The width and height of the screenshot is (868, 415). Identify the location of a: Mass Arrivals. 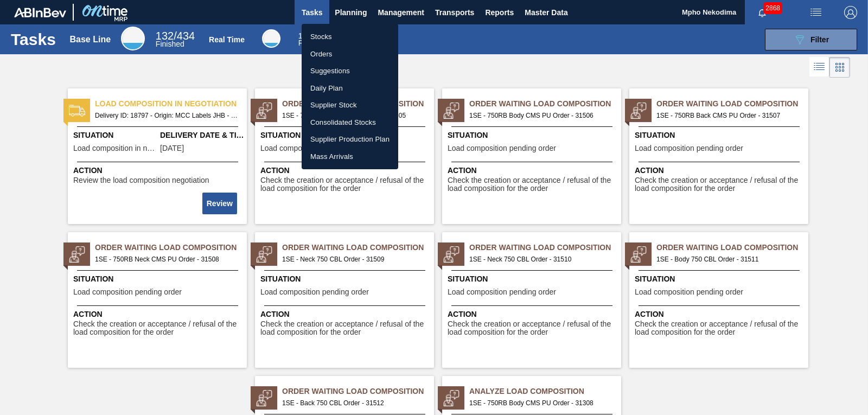
(350, 157).